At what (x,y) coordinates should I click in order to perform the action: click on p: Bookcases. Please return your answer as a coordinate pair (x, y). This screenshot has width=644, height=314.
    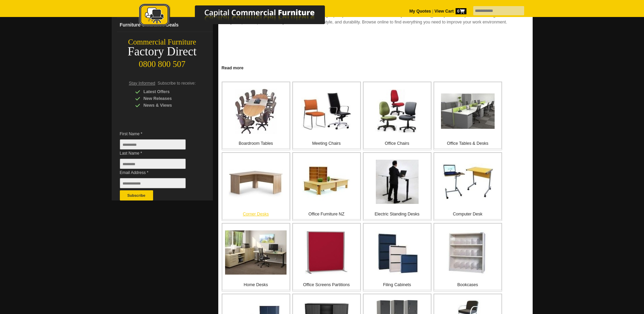
    Looking at the image, I should click on (468, 285).